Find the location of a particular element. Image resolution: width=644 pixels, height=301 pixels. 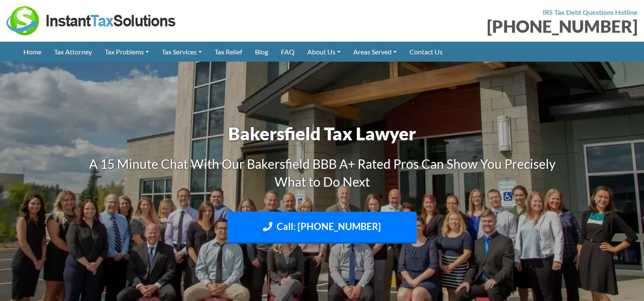

img: Instant Tax Solutions Logo is located at coordinates (92, 21).